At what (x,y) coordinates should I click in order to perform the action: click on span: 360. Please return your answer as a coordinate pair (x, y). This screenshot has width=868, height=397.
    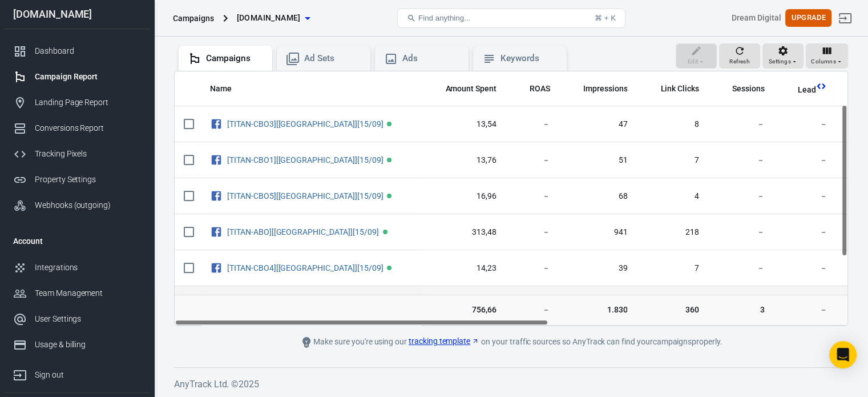
    Looking at the image, I should click on (673, 310).